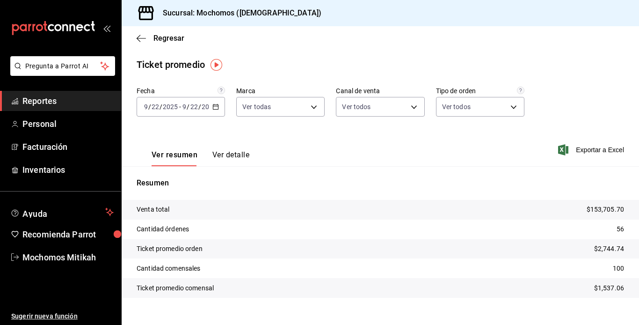 The height and width of the screenshot is (325, 639). I want to click on p: 56, so click(620, 229).